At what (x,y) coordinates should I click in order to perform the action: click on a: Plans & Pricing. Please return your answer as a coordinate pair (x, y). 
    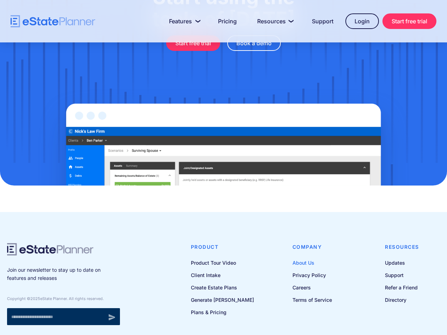
    Looking at the image, I should click on (222, 312).